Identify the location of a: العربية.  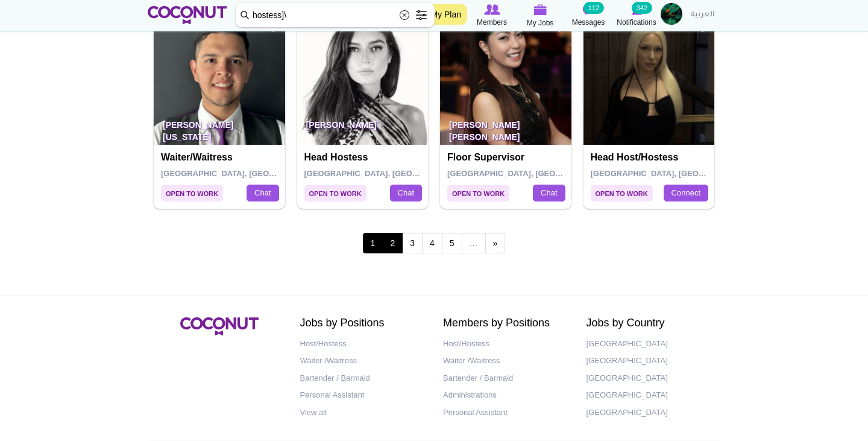
(702, 15).